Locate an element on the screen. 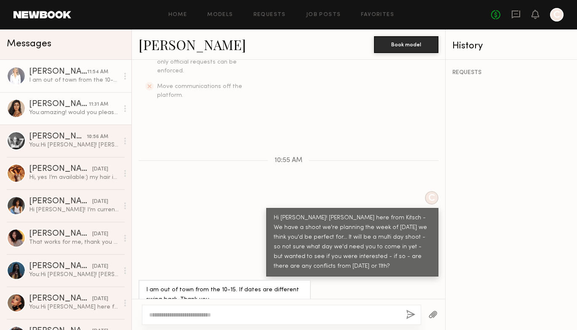 The width and height of the screenshot is (577, 330). button: Book model is located at coordinates (406, 45).